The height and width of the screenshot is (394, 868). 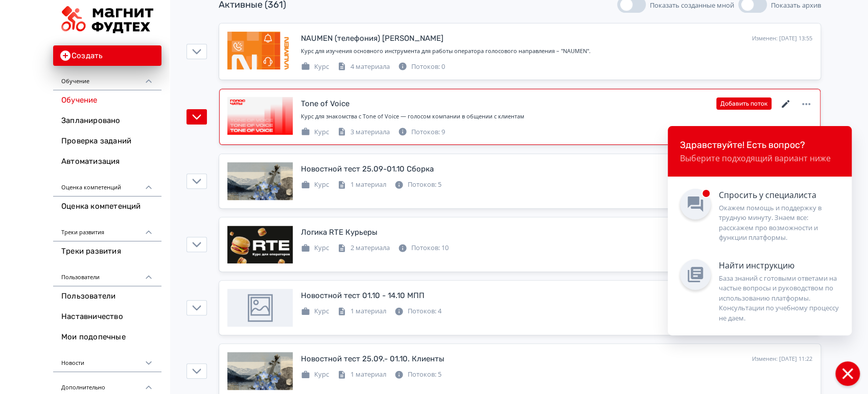 What do you see at coordinates (107, 100) in the screenshot?
I see `a: Обучение` at bounding box center [107, 100].